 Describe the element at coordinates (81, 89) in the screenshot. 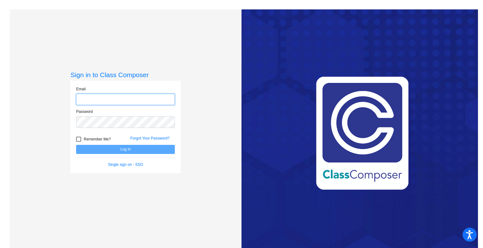

I see `label: Email` at that location.